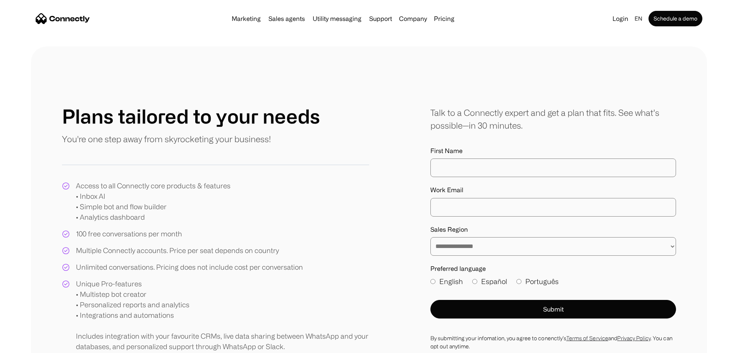  I want to click on h1: Plans tailored to your needs, so click(191, 116).